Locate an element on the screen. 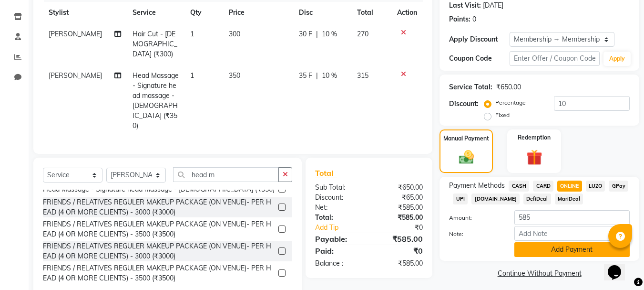  th: Total is located at coordinates (372, 13).